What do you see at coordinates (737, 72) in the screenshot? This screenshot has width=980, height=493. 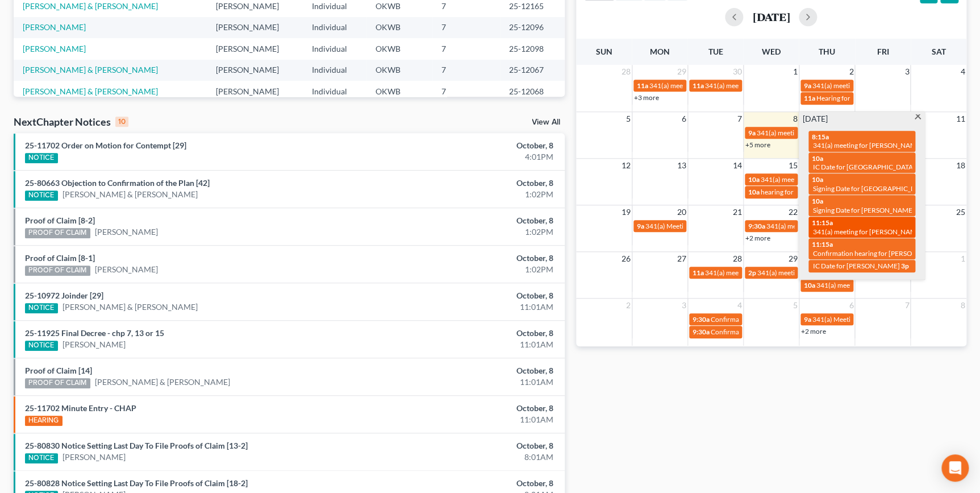 I see `span: 30` at bounding box center [737, 72].